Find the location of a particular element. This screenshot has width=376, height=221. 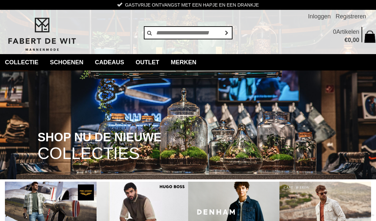

a: Registreren is located at coordinates (351, 16).